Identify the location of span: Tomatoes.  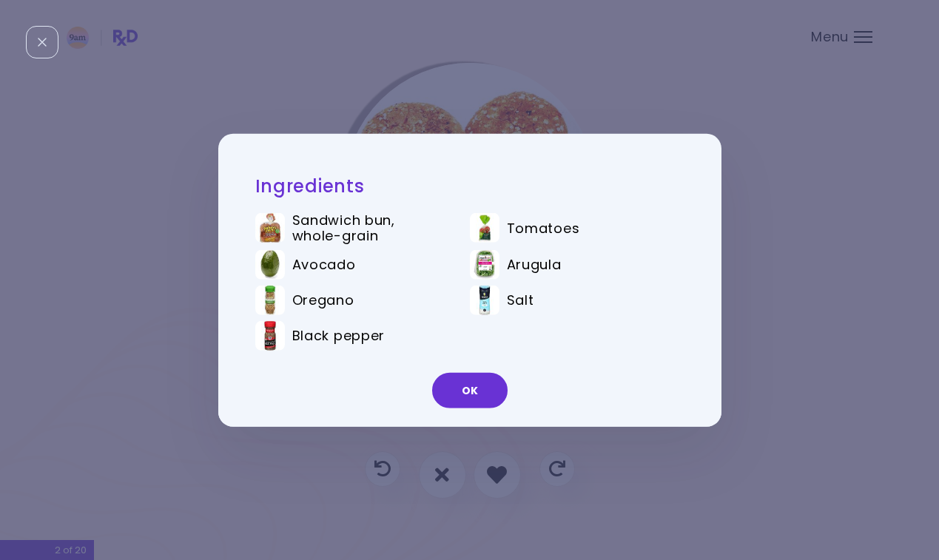
(543, 228).